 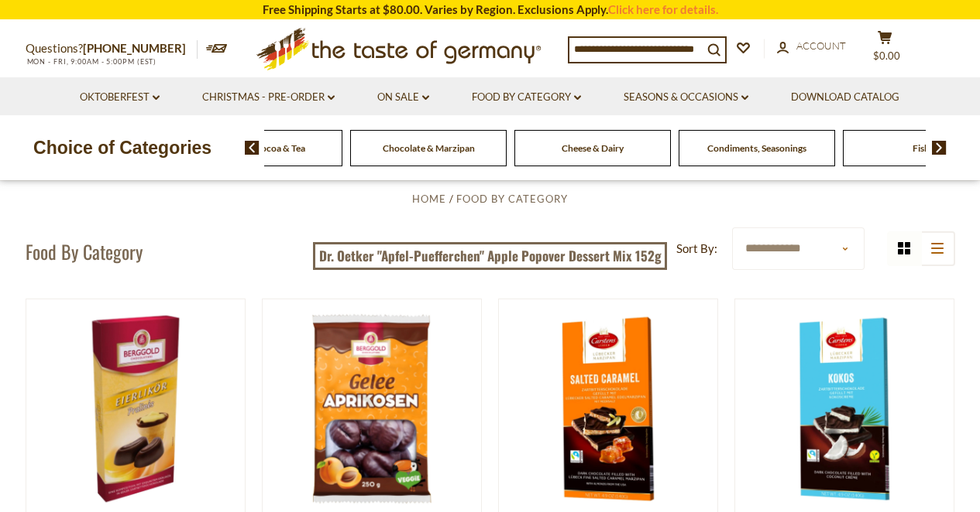 I want to click on a: Christmas - PRE-ORDER, so click(x=268, y=97).